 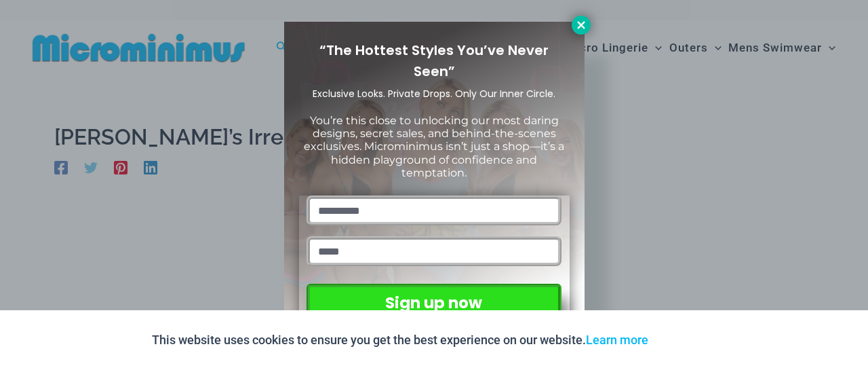 I want to click on p: This website uses cookies to ensure you get the best experience on our website., so click(x=401, y=340).